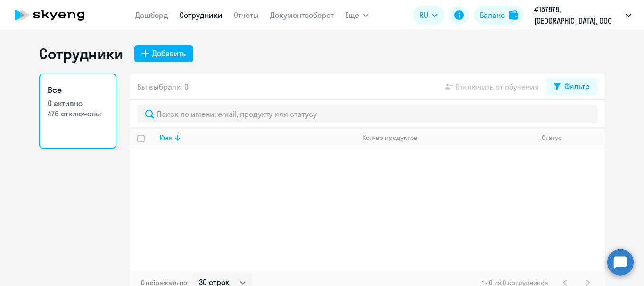 The image size is (644, 286). What do you see at coordinates (78, 103) in the screenshot?
I see `p: 0 активно` at bounding box center [78, 103].